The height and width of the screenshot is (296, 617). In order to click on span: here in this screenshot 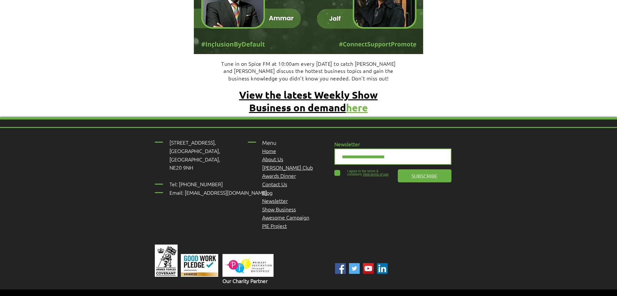, I will do `click(357, 107)`.